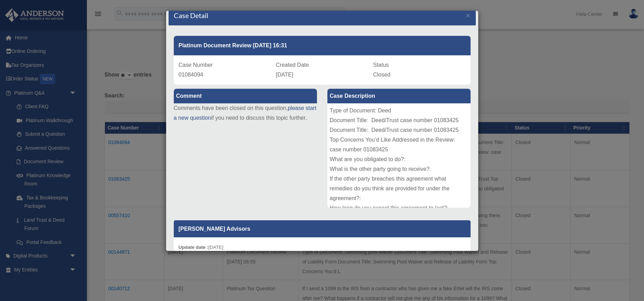 This screenshot has height=301, width=644. What do you see at coordinates (195, 65) in the screenshot?
I see `span: Case Number` at bounding box center [195, 65].